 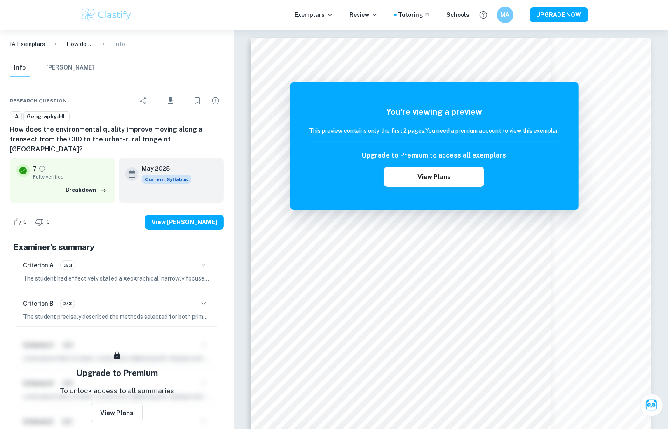 What do you see at coordinates (651, 406) in the screenshot?
I see `button: Ask Clai` at bounding box center [651, 406].